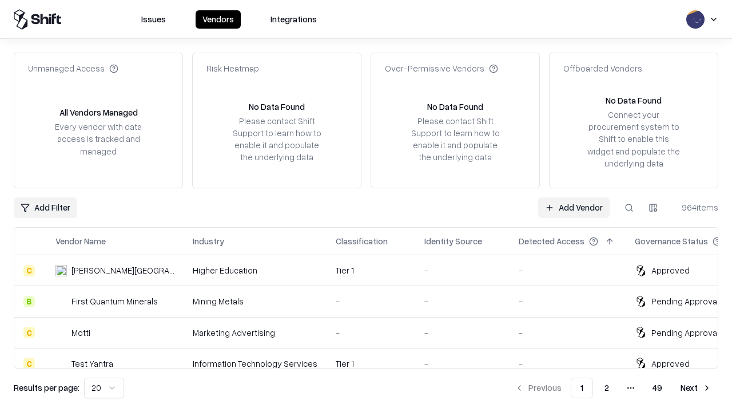 Image resolution: width=732 pixels, height=412 pixels. I want to click on div: Industry, so click(208, 241).